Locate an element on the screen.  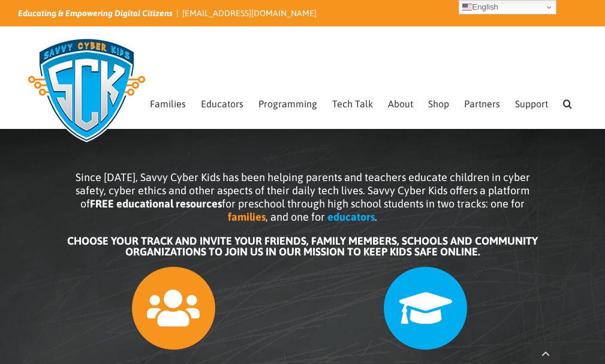
img: en is located at coordinates (467, 7).